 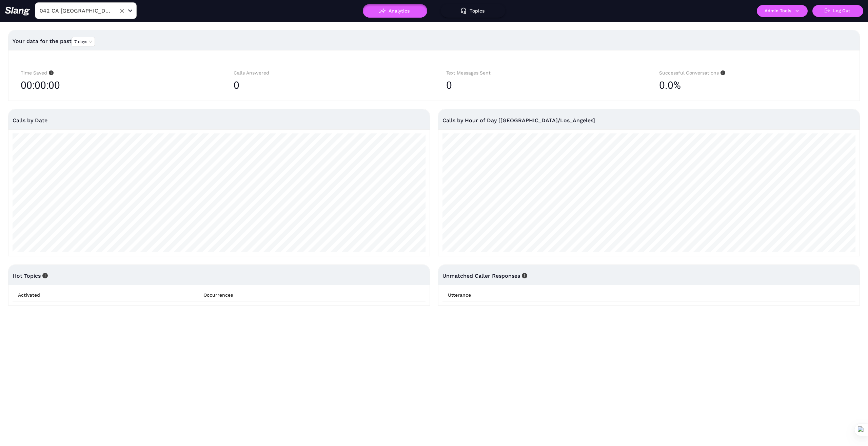 What do you see at coordinates (485, 276) in the screenshot?
I see `span: Unmatched Caller Responses` at bounding box center [485, 276].